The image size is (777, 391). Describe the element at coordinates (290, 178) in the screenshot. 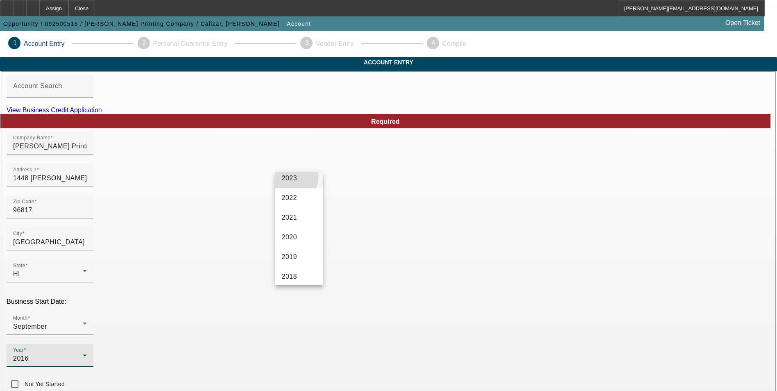

I see `span: 2023` at that location.